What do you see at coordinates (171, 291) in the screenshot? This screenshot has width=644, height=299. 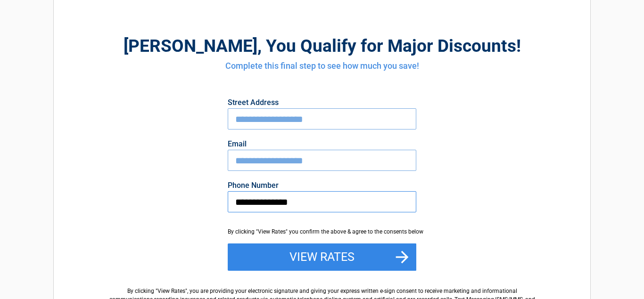 I see `span: View Rates` at bounding box center [171, 291].